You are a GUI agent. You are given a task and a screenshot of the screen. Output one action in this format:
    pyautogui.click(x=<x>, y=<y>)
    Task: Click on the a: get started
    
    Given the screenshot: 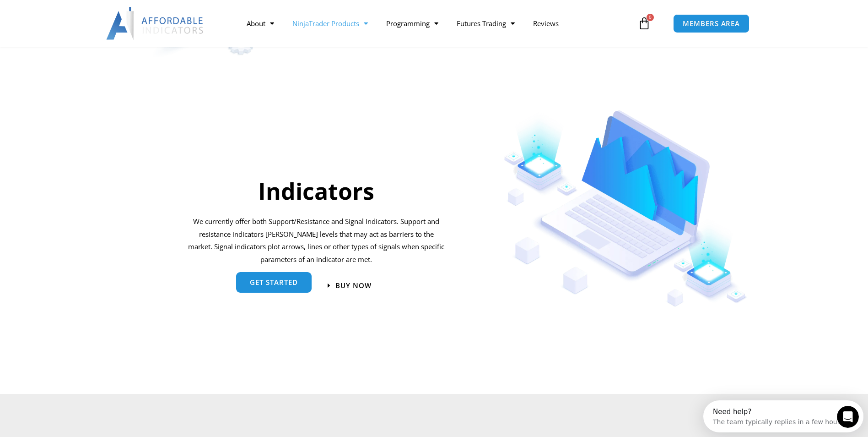 What is the action you would take?
    pyautogui.click(x=274, y=283)
    